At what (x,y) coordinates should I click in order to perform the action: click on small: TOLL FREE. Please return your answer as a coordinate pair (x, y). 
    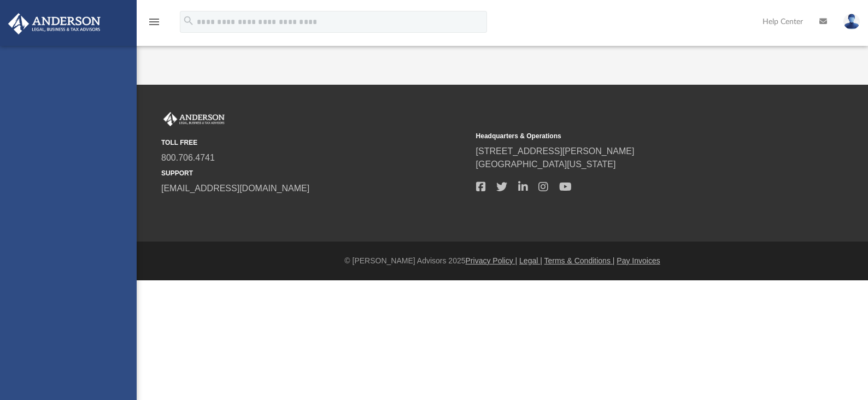
    Looking at the image, I should click on (315, 142).